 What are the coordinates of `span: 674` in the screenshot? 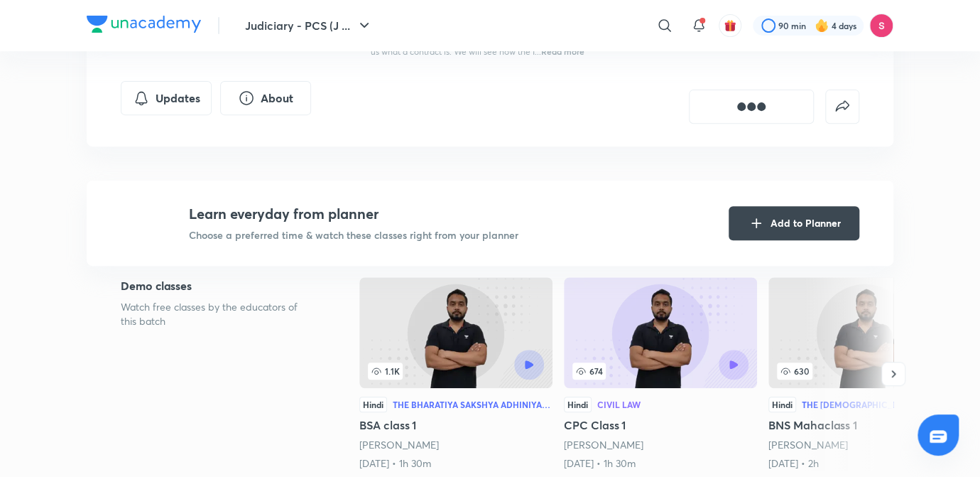 It's located at (588, 371).